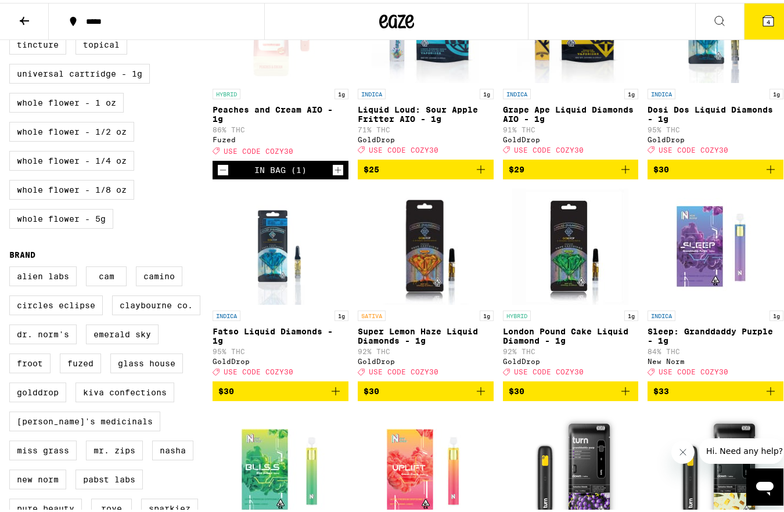 The height and width of the screenshot is (512, 784). I want to click on label: Alien Labs, so click(43, 273).